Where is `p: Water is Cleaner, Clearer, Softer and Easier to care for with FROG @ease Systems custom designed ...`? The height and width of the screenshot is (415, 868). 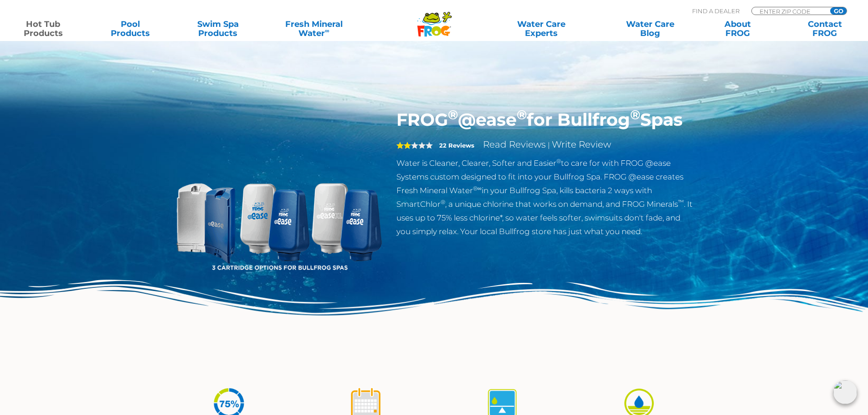
p: Water is Cleaner, Clearer, Softer and Easier to care for with FROG @ease Systems custom designed ... is located at coordinates (545, 197).